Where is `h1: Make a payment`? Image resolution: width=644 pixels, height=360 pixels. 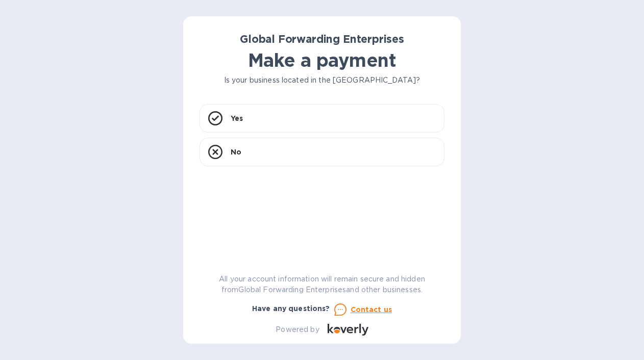 h1: Make a payment is located at coordinates (322, 60).